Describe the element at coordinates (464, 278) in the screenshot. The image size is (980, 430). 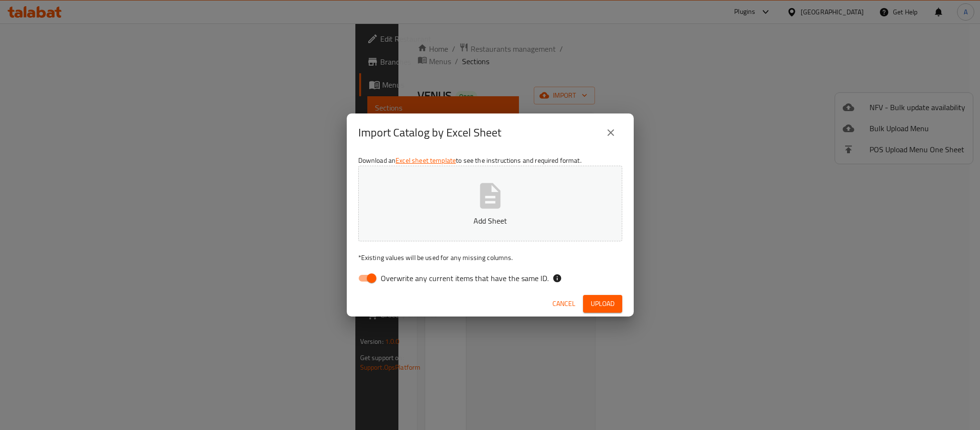
I see `span: Overwrite any current items that have the same ID.` at that location.